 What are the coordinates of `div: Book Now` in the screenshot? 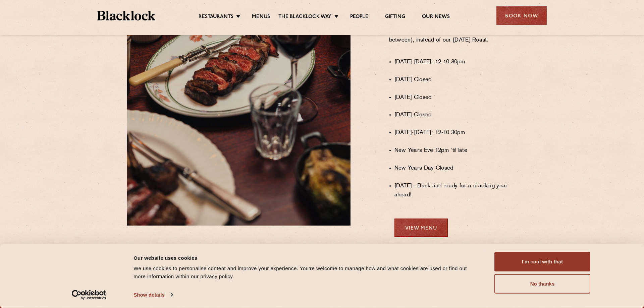 It's located at (521, 15).